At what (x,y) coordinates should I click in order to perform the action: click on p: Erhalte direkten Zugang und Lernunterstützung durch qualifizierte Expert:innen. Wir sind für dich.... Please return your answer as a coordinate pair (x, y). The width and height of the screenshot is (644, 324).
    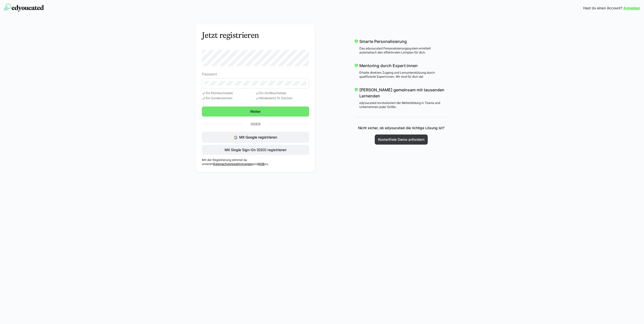
    Looking at the image, I should click on (404, 100).